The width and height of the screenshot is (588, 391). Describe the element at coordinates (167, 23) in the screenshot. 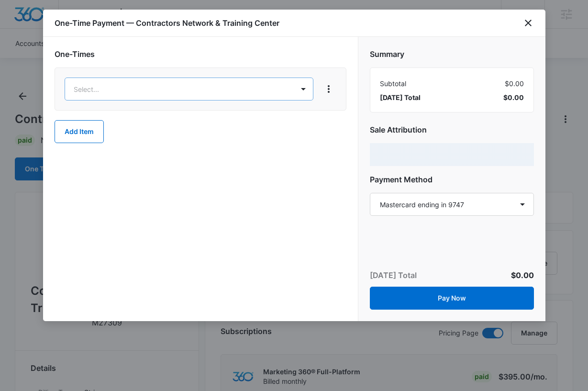

I see `h1: One-Time Payment — Contractors Network & Training Center` at that location.